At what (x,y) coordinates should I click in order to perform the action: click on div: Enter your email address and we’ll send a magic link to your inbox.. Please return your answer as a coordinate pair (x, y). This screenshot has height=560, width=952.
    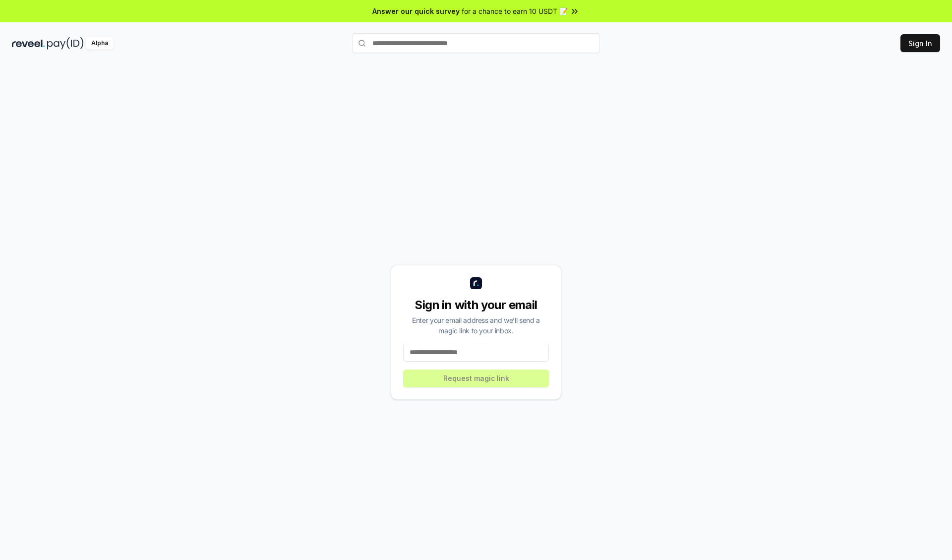
    Looking at the image, I should click on (476, 325).